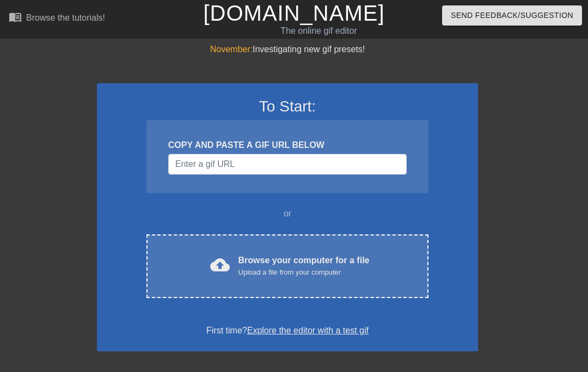  I want to click on div: Browse the tutorials!, so click(65, 17).